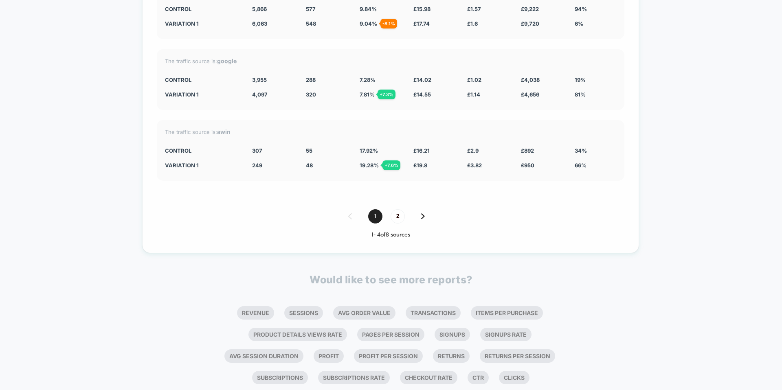 Image resolution: width=782 pixels, height=390 pixels. I want to click on span: £ 9,222, so click(530, 9).